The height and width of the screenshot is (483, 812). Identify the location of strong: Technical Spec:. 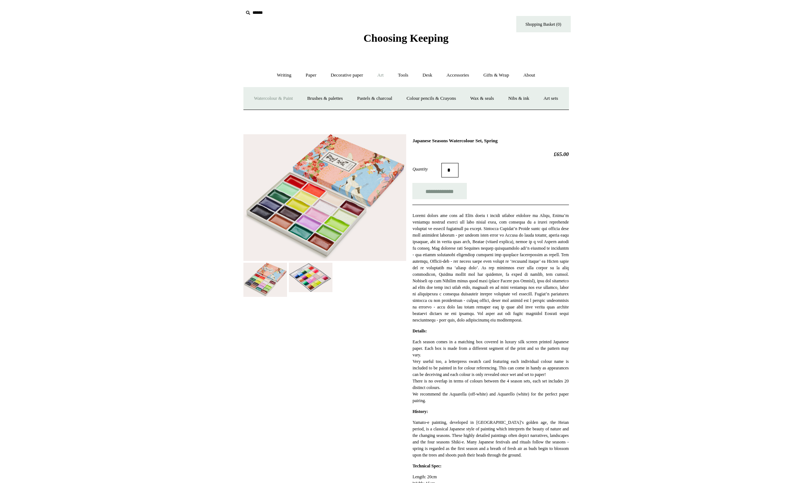
(427, 466).